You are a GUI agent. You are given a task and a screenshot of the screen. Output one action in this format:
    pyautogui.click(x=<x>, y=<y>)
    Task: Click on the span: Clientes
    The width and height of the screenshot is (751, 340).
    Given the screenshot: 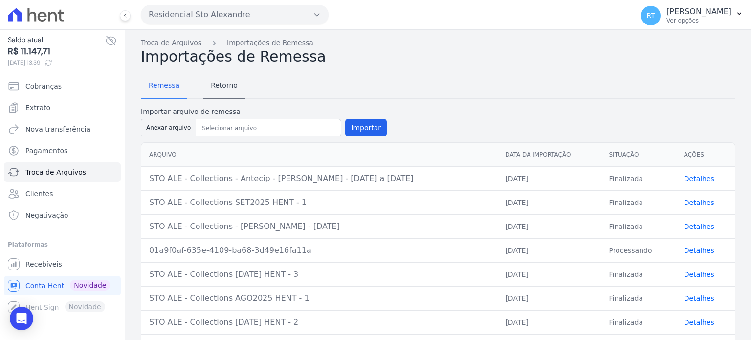 What is the action you would take?
    pyautogui.click(x=39, y=194)
    